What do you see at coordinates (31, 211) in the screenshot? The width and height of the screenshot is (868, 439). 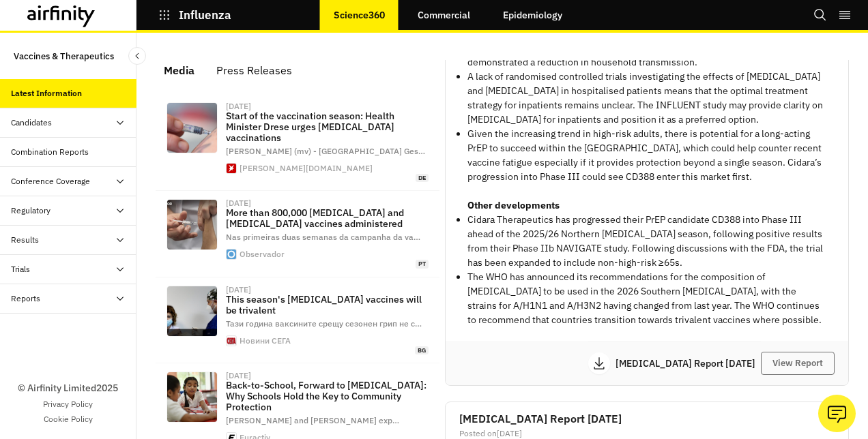 I see `div: Regulatory` at bounding box center [31, 211].